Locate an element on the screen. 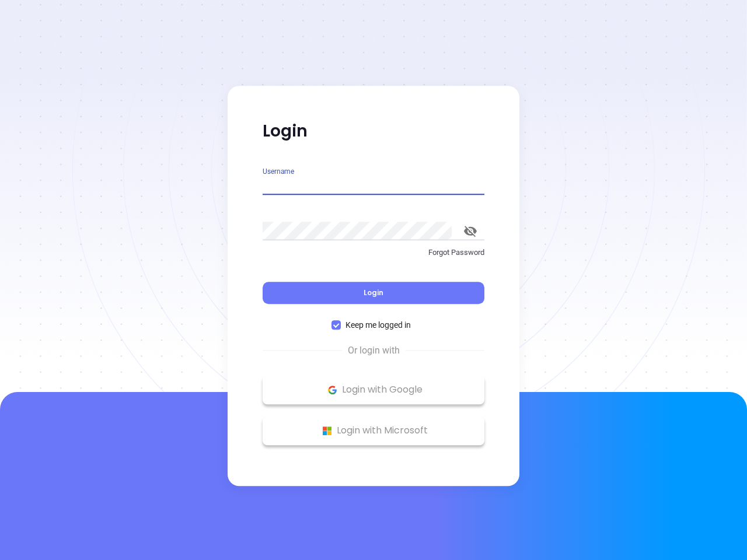  button: Microsoft Logo Login with Microsoft is located at coordinates (374, 431).